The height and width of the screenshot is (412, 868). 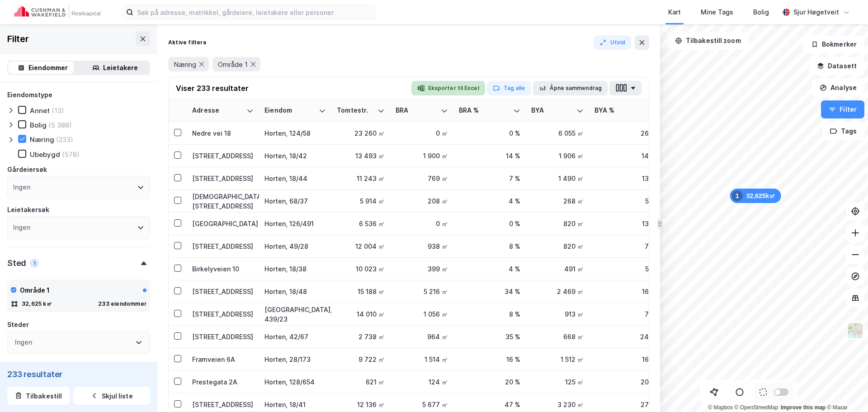 What do you see at coordinates (625, 133) in the screenshot?
I see `div: 26 %` at bounding box center [625, 133].